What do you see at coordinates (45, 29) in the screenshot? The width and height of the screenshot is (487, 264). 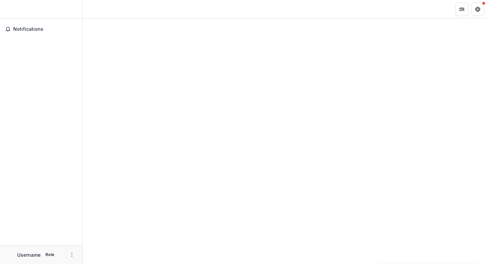 I see `span: Notifications` at bounding box center [45, 29].